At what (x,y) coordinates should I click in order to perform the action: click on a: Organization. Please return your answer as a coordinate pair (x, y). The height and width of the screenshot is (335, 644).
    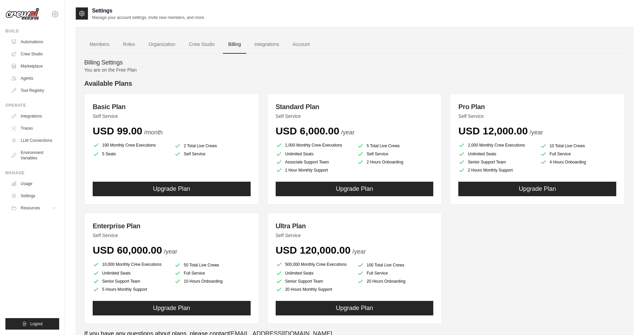
    Looking at the image, I should click on (162, 44).